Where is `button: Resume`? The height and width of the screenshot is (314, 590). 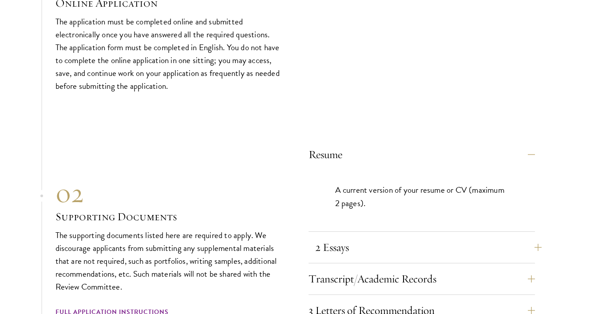
button: Resume is located at coordinates (422, 154).